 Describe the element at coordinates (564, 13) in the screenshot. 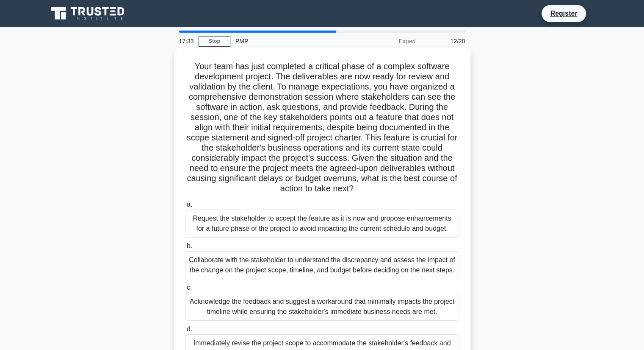

I see `a: Register` at that location.